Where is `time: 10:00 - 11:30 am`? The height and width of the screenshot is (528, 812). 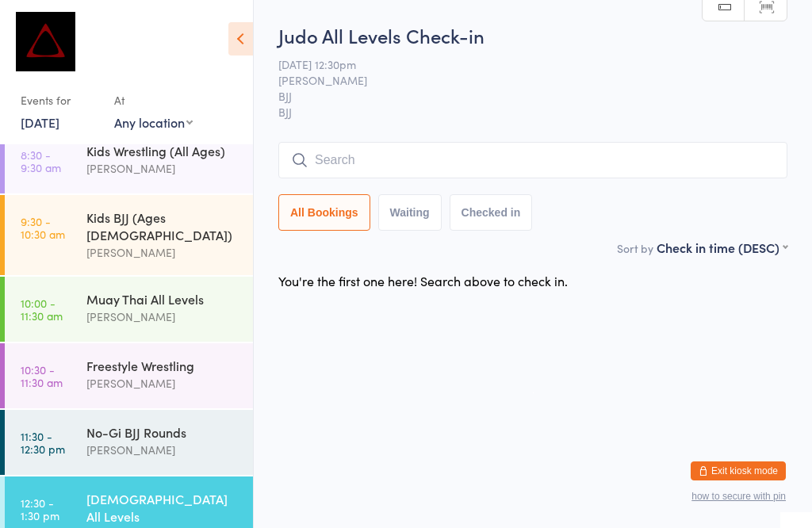
time: 10:00 - 11:30 am is located at coordinates (42, 309).